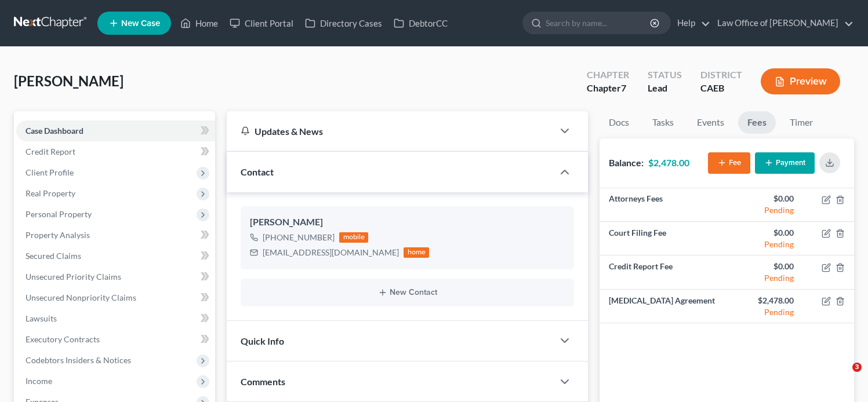 This screenshot has width=868, height=402. What do you see at coordinates (801, 122) in the screenshot?
I see `a: Timer` at bounding box center [801, 122].